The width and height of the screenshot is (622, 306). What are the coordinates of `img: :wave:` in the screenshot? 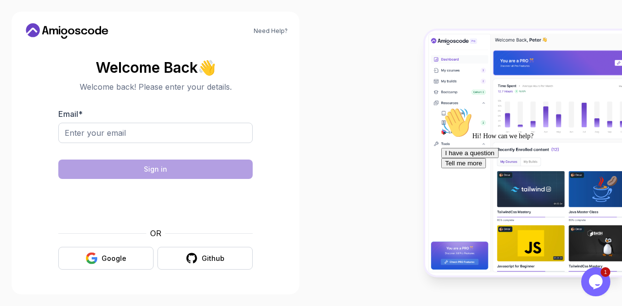 It's located at (19, 19).